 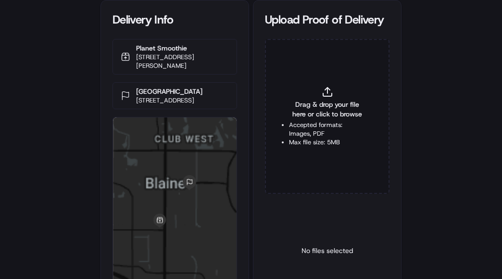 I want to click on p: Planet Smoothie, so click(x=182, y=48).